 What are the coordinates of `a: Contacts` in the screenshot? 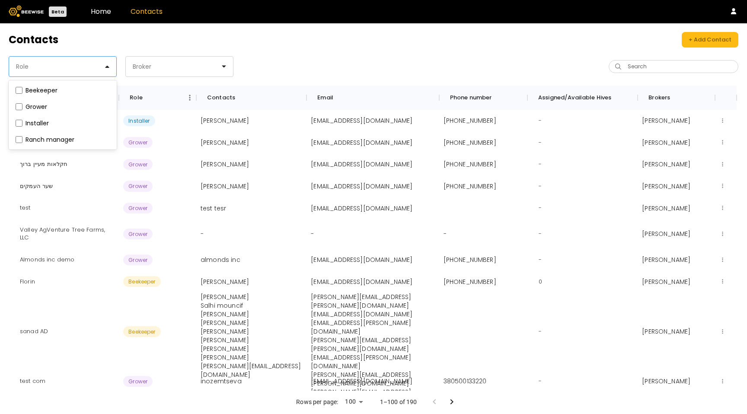 It's located at (146, 11).